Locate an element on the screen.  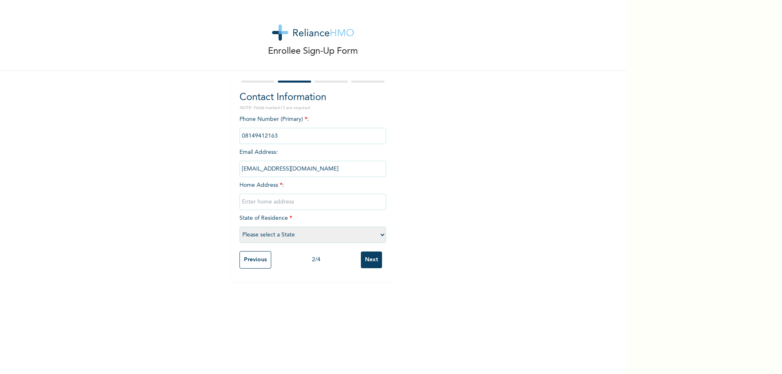
span: State of Residence is located at coordinates (313, 226).